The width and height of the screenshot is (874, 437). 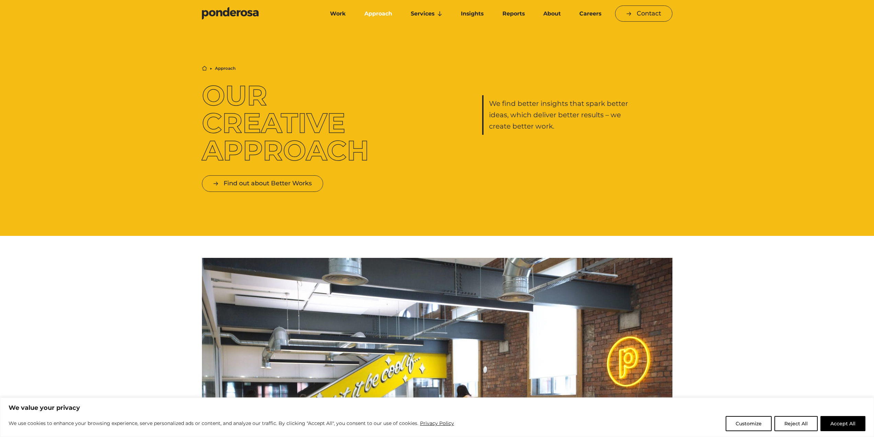 I want to click on p: We use cookies to enhance your browsing experience, serve personalized ads or content, and analyz..., so click(x=231, y=423).